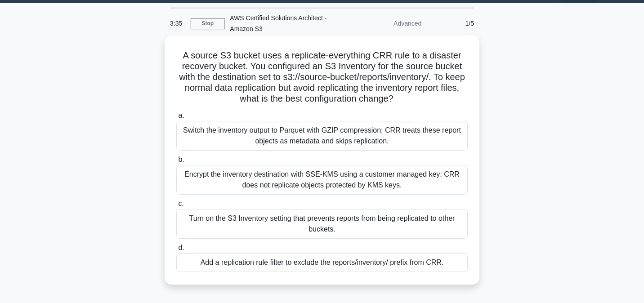  What do you see at coordinates (322, 136) in the screenshot?
I see `div: Switch the inventory output to Parquet with GZIP compression; CRR treats these report objects as ...` at bounding box center [322, 136].